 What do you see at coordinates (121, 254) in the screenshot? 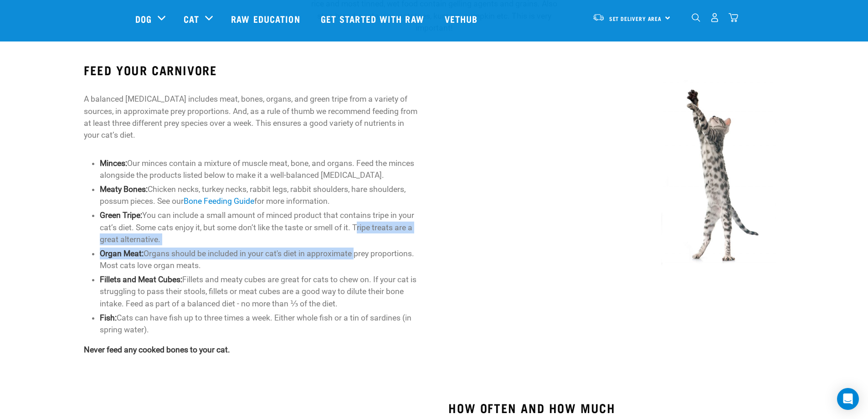
I see `strong: Organ Meat:` at bounding box center [121, 254].